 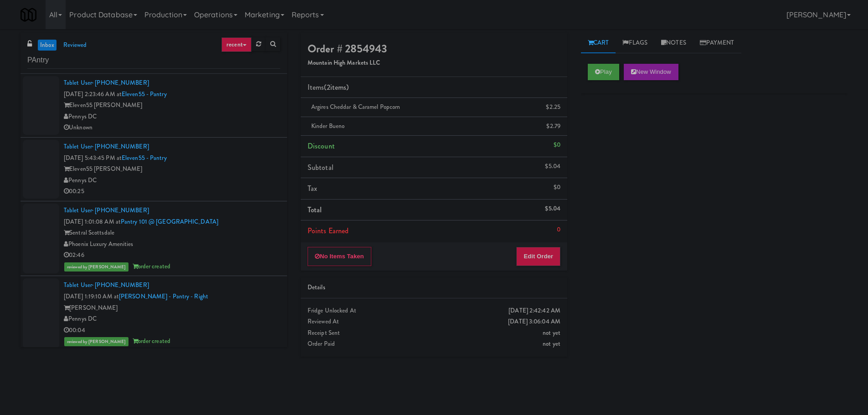 What do you see at coordinates (651, 72) in the screenshot?
I see `button: New Window` at bounding box center [651, 72].